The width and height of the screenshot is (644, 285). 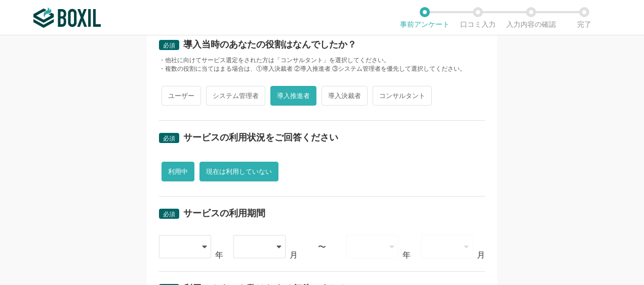 I want to click on li: 完了, so click(x=584, y=18).